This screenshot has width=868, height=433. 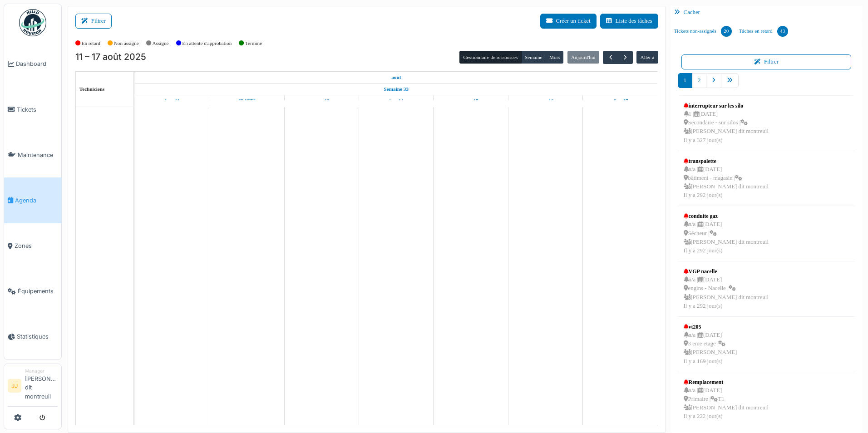 I want to click on nav: pager, so click(x=766, y=84).